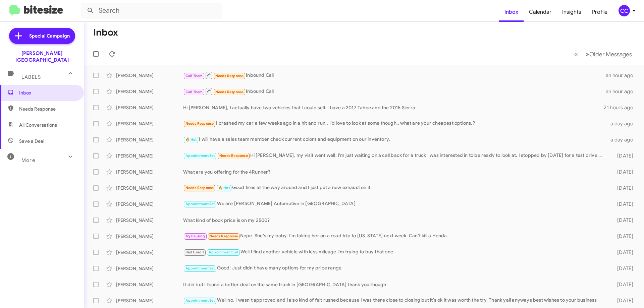 Image resolution: width=644 pixels, height=308 pixels. I want to click on a: Insights, so click(572, 12).